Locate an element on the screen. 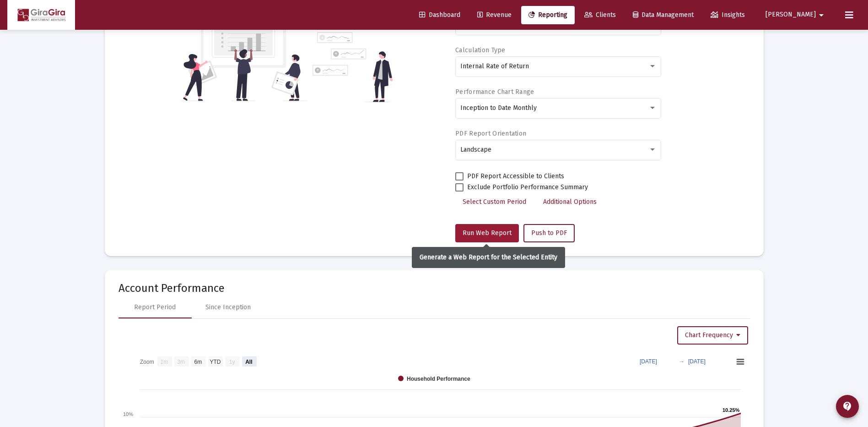 Image resolution: width=868 pixels, height=427 pixels. text: YTD is located at coordinates (215, 362).